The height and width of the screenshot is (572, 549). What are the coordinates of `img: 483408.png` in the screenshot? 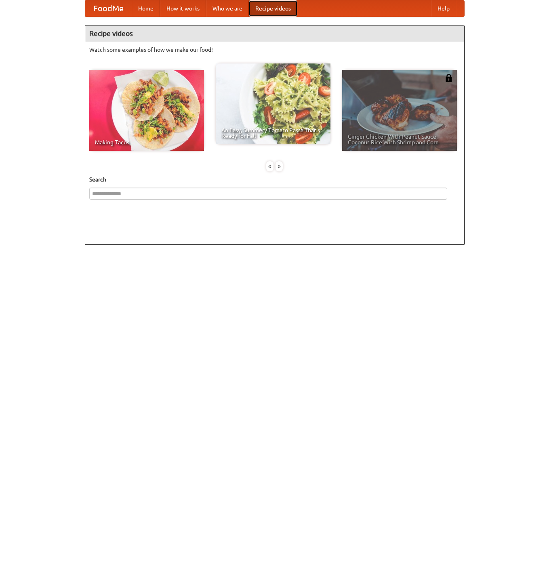 It's located at (449, 78).